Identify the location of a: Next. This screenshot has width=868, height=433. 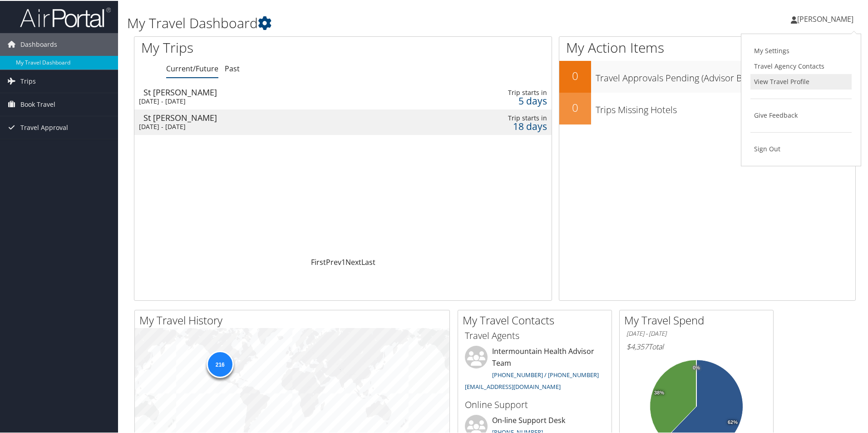
(353, 261).